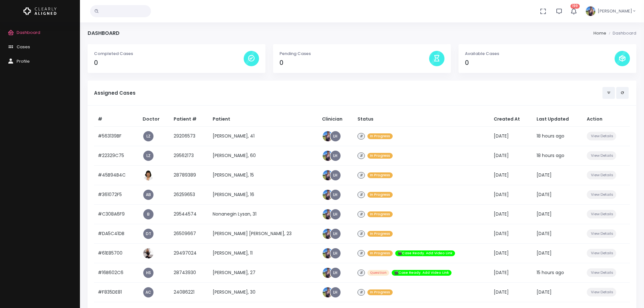  What do you see at coordinates (116, 136) in the screenshot?
I see `td: #563139BF` at bounding box center [116, 136].